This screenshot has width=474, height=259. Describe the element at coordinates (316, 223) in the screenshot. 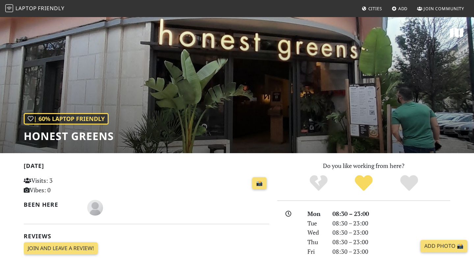

I see `div: Tue` at that location.